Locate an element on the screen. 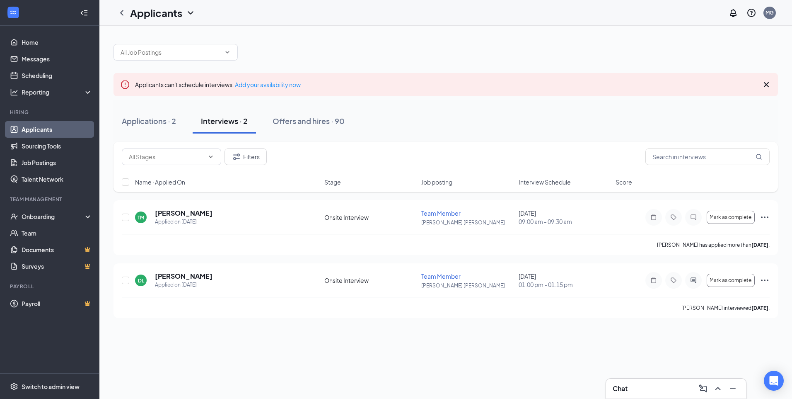 The height and width of the screenshot is (399, 792). a: Team is located at coordinates (57, 233).